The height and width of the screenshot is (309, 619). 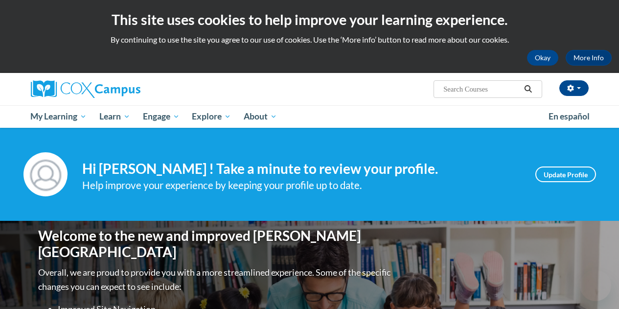 I want to click on span: Engage, so click(x=161, y=116).